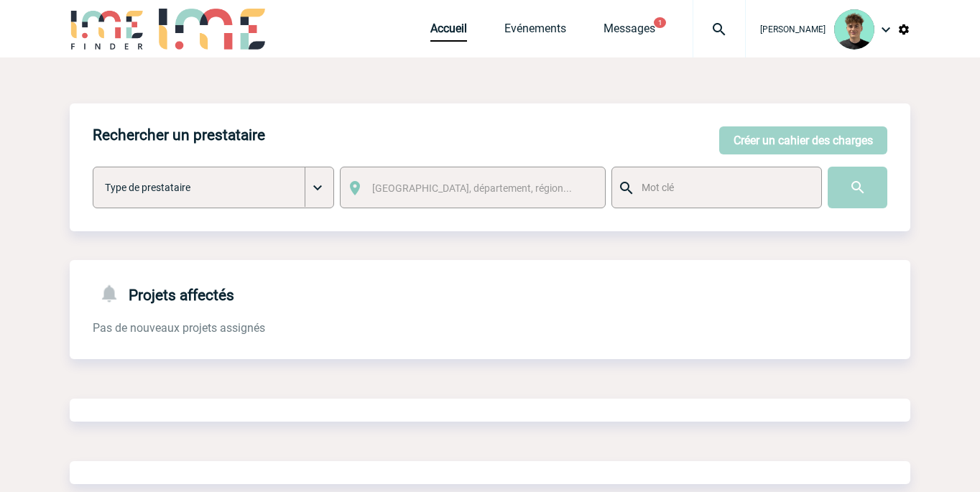 Image resolution: width=980 pixels, height=492 pixels. I want to click on h4: Projets affectés, so click(163, 293).